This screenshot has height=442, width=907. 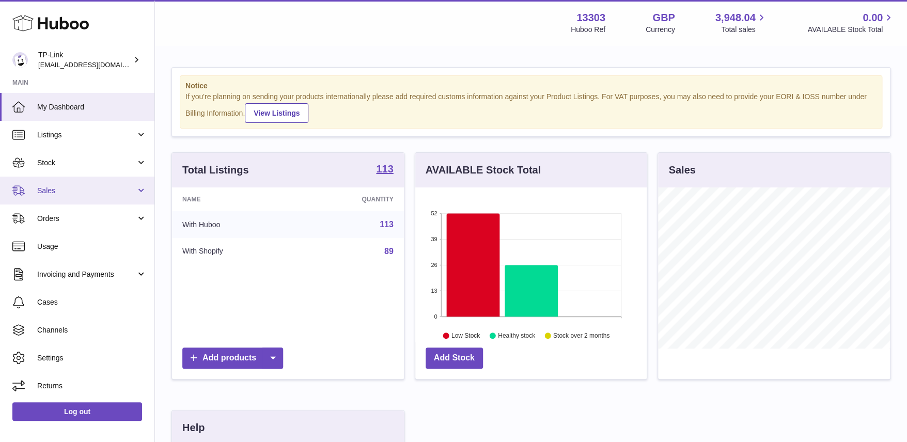 I want to click on span: Sales, so click(x=86, y=191).